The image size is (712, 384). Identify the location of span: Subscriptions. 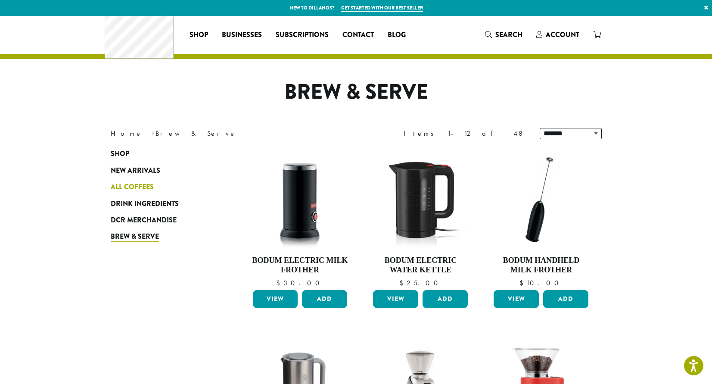
(302, 35).